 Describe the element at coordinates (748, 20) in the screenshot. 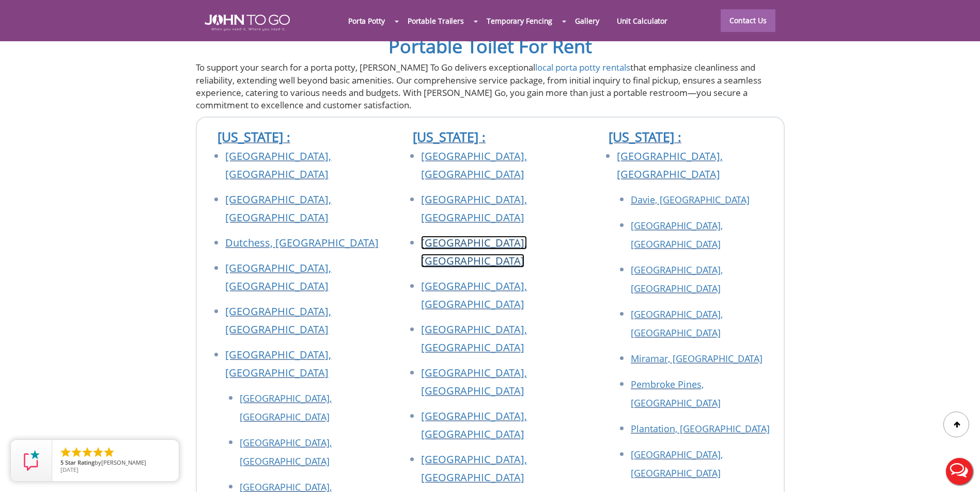

I see `a: Contact Us` at that location.